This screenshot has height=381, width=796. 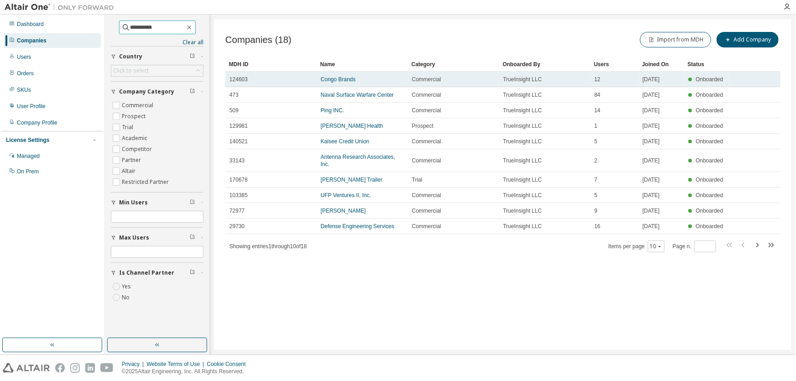 I want to click on div: Status, so click(x=707, y=64).